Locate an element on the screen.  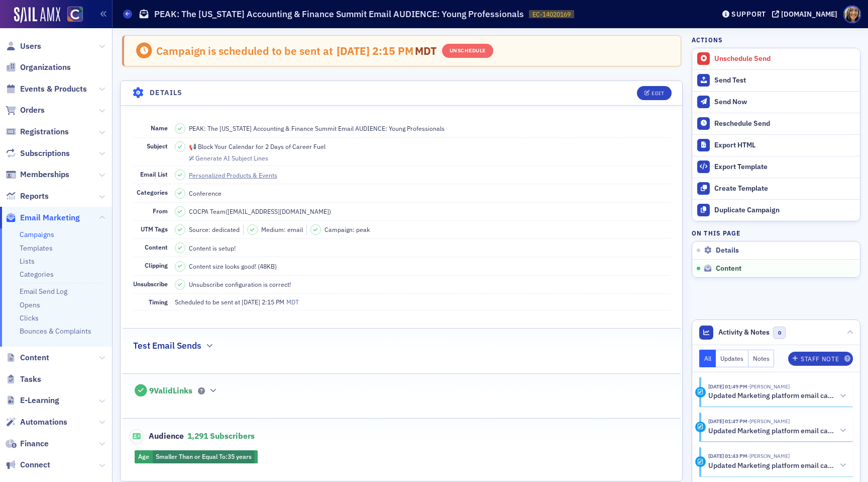
a: Bounces & Complaints is located at coordinates (56, 331).